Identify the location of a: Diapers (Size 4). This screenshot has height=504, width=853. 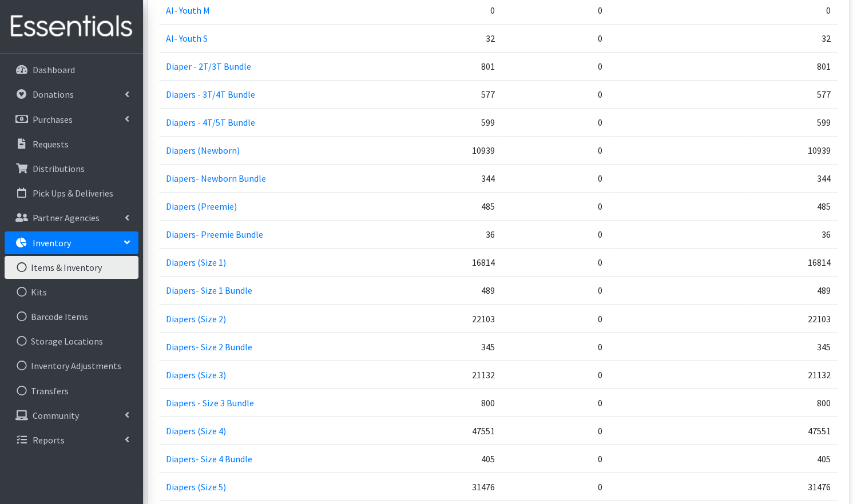
(196, 431).